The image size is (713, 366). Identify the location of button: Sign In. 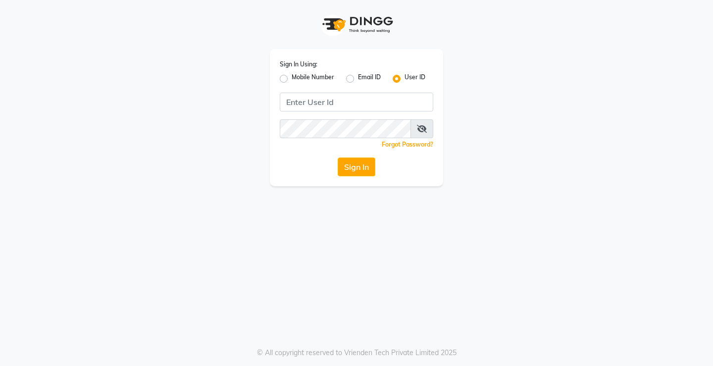
(357, 167).